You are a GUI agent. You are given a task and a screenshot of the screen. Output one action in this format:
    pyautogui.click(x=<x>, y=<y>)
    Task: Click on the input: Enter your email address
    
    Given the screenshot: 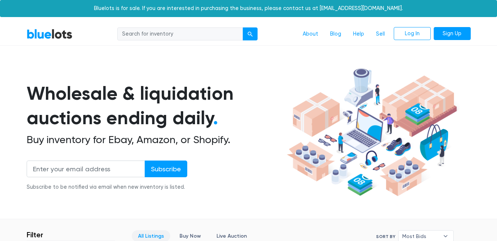 What is the action you would take?
    pyautogui.click(x=86, y=168)
    